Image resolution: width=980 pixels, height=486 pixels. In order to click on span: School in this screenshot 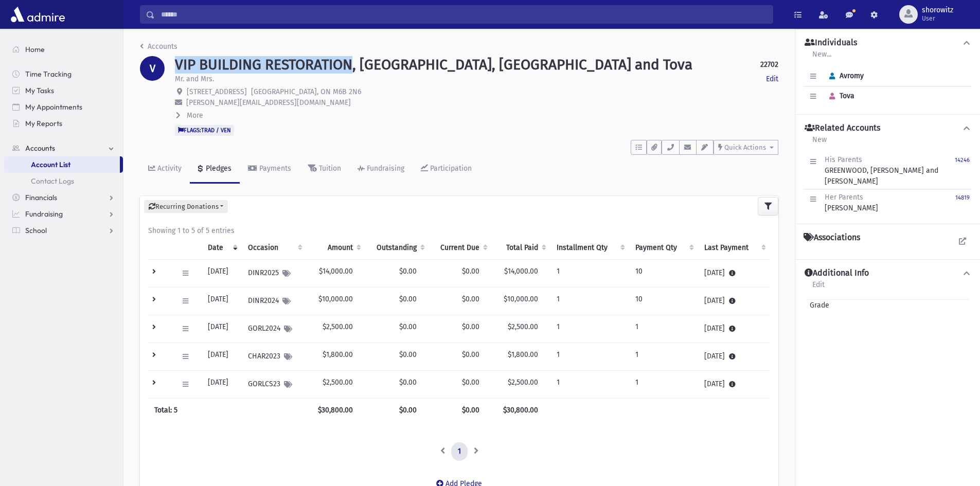, I will do `click(36, 231)`.